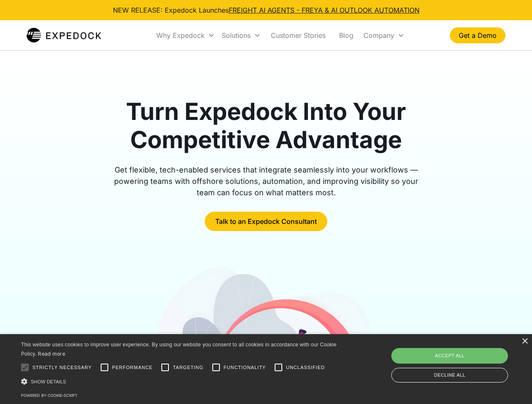 The height and width of the screenshot is (404, 532). What do you see at coordinates (298, 35) in the screenshot?
I see `a: Customer Stories` at bounding box center [298, 35].